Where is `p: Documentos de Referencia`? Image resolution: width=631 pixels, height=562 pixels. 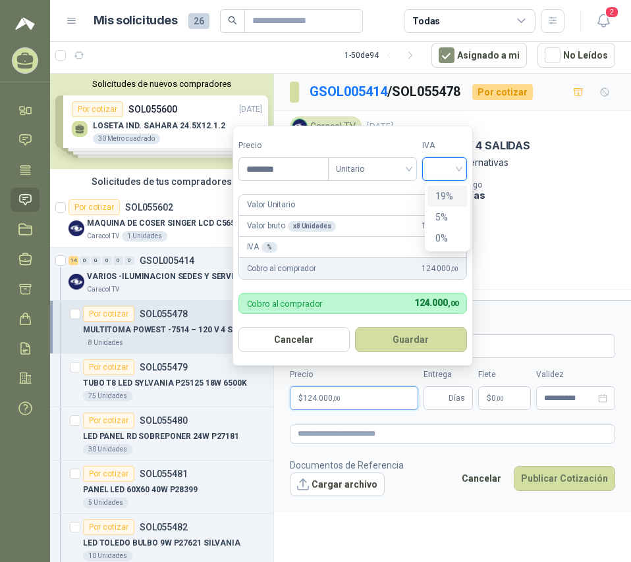
p: Documentos de Referencia is located at coordinates (346, 465).